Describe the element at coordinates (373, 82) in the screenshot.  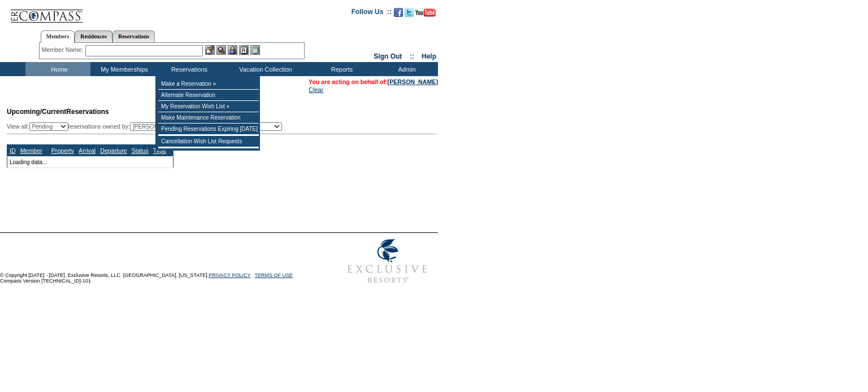
I see `span: You are acting on behalf of:` at that location.